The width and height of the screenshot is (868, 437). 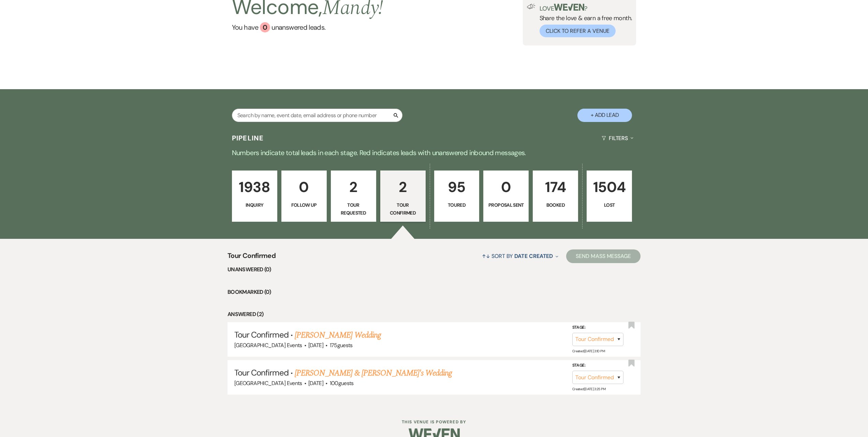 I want to click on p: 174, so click(x=555, y=187).